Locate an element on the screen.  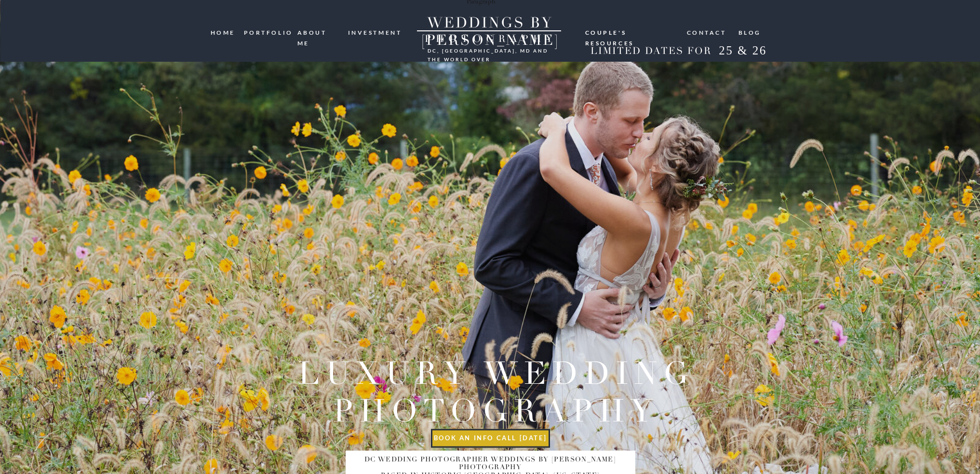
nav: portfolio is located at coordinates (267, 31).